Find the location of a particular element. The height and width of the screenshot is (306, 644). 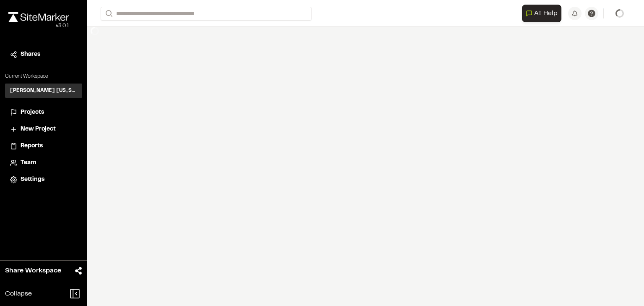

button: Open AI Assistant is located at coordinates (542, 13).